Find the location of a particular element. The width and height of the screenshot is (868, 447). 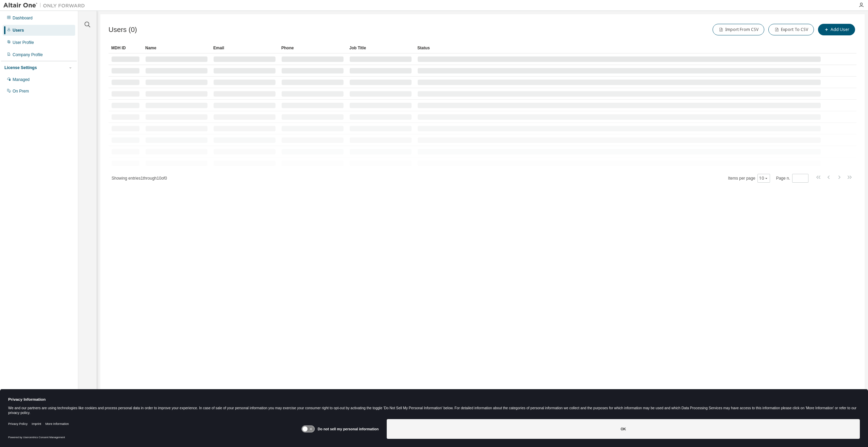

button: Add User is located at coordinates (836, 30).